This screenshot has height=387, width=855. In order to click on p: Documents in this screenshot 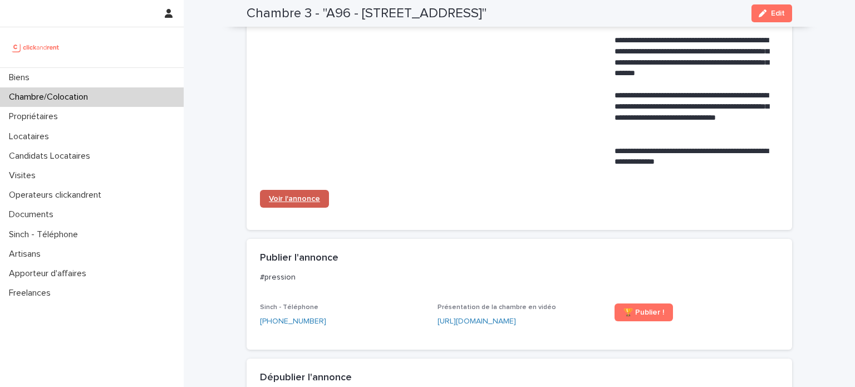, I will do `click(33, 214)`.